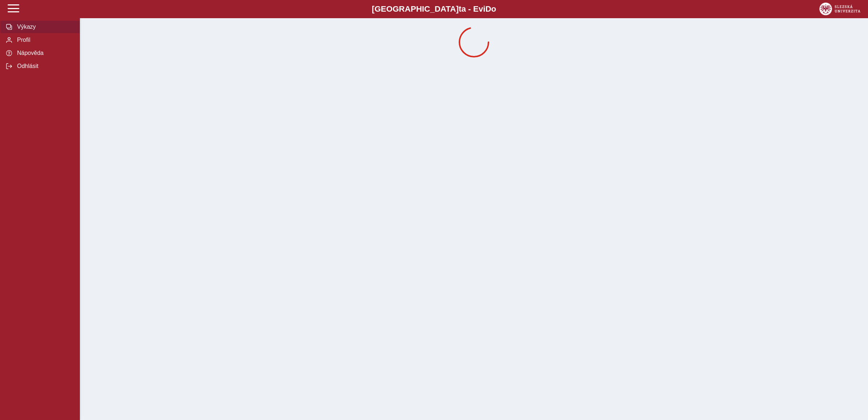  I want to click on span: Odhlásit, so click(45, 66).